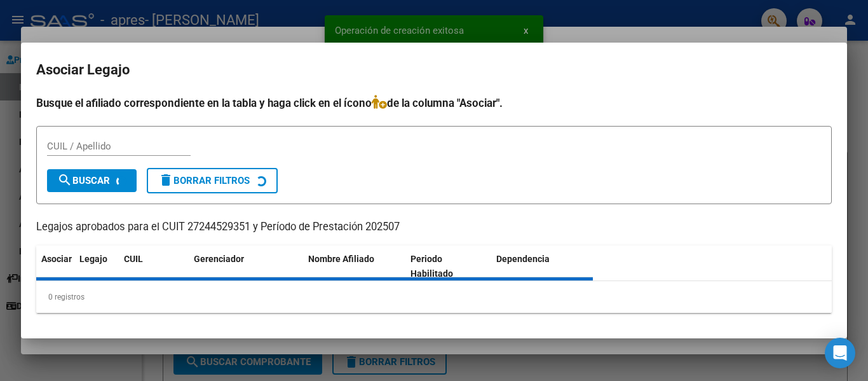  I want to click on datatable-header-cell: Nombre Afiliado, so click(354, 267).